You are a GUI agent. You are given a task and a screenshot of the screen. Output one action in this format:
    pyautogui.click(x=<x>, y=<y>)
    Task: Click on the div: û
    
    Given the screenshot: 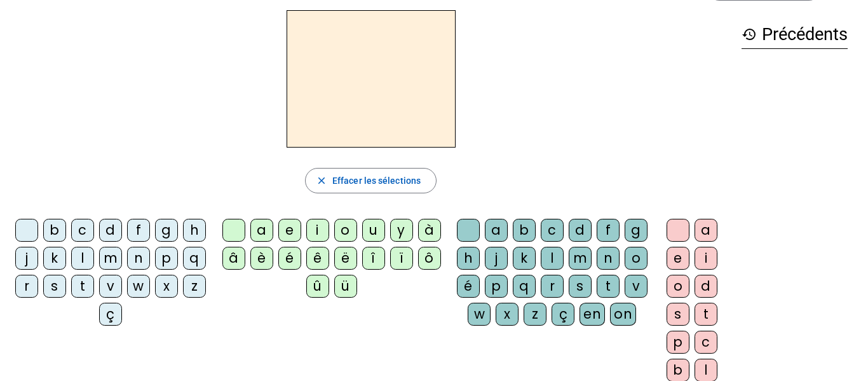 What is the action you would take?
    pyautogui.click(x=318, y=286)
    